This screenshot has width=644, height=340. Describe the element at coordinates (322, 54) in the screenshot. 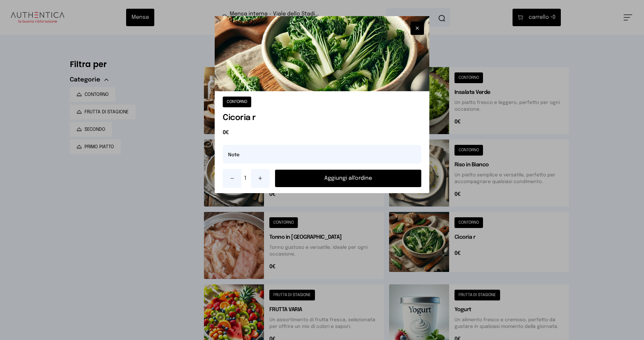

I see `img: Cicoria r` at that location.